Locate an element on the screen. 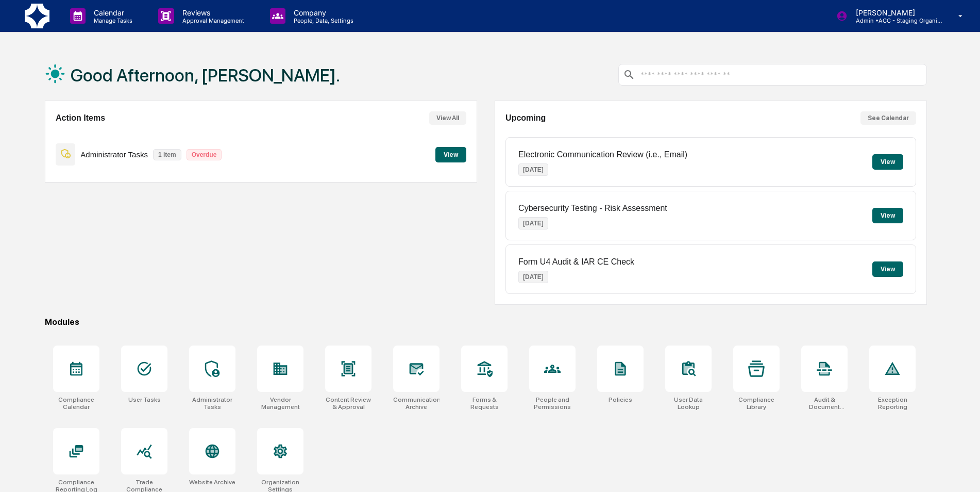 Image resolution: width=980 pixels, height=492 pixels. div: Modules is located at coordinates (486, 322).